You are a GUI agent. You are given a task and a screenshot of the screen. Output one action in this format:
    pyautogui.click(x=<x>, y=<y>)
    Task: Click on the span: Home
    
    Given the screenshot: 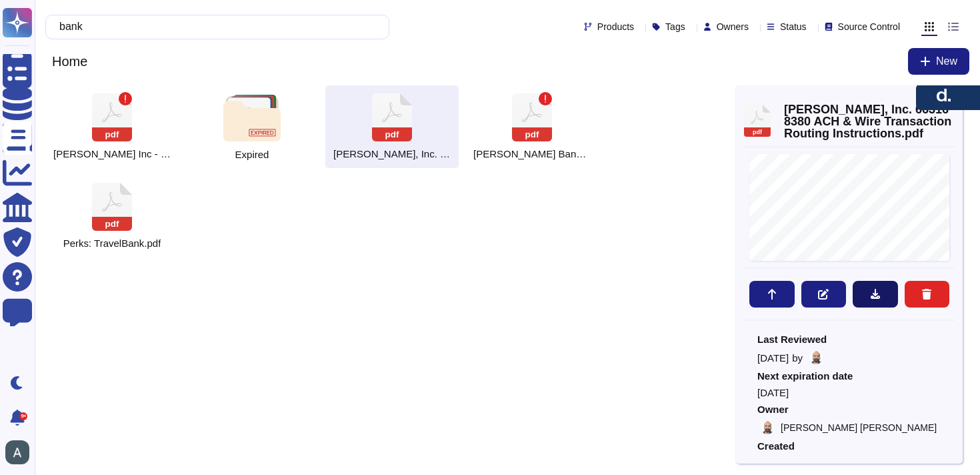 What is the action you would take?
    pyautogui.click(x=69, y=61)
    